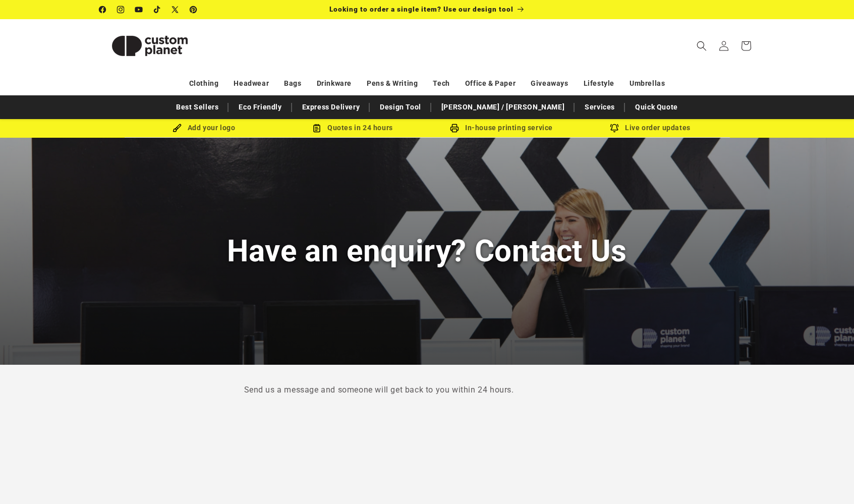  Describe the element at coordinates (651, 128) in the screenshot. I see `div: Live order updates` at that location.